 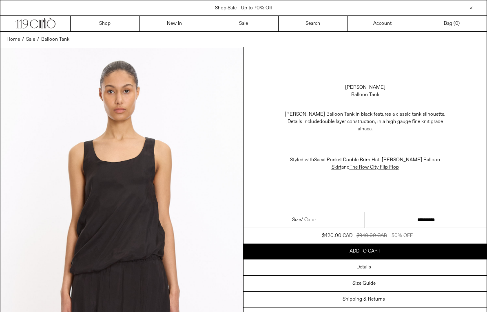 What do you see at coordinates (31, 40) in the screenshot?
I see `span: Sale` at bounding box center [31, 40].